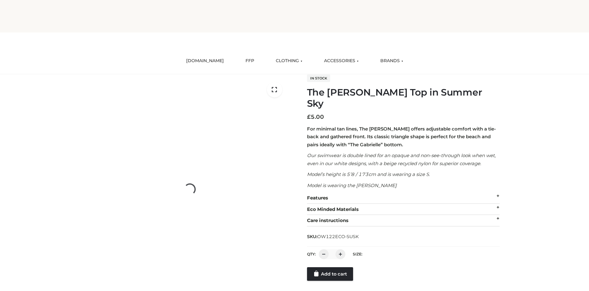  Describe the element at coordinates (311, 254) in the screenshot. I see `label: QTY:` at that location.